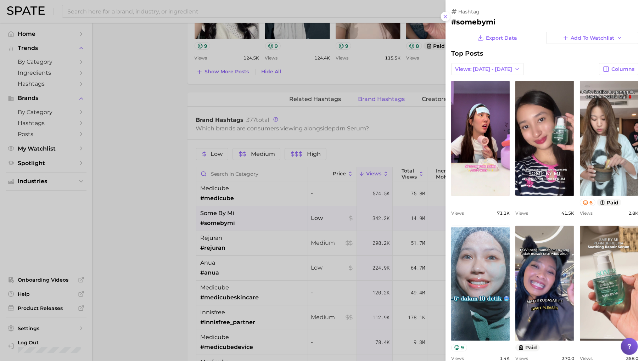  Describe the element at coordinates (459, 348) in the screenshot. I see `button: 9` at that location.